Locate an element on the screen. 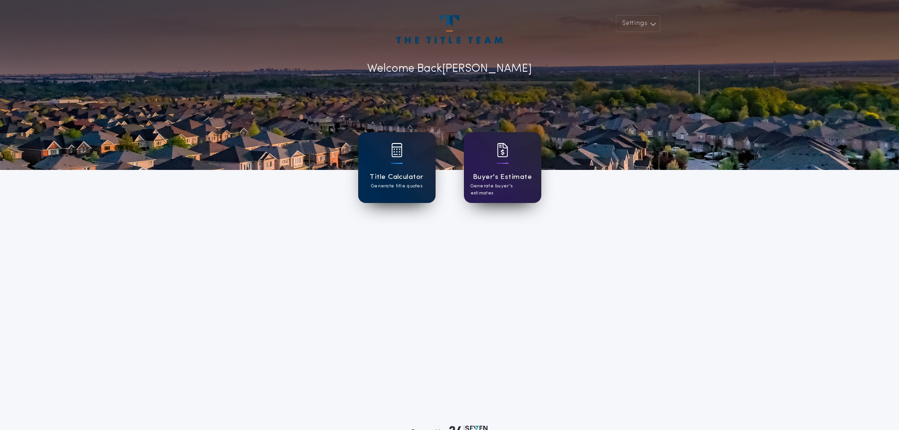 Image resolution: width=899 pixels, height=430 pixels. img: account-logo is located at coordinates (449, 29).